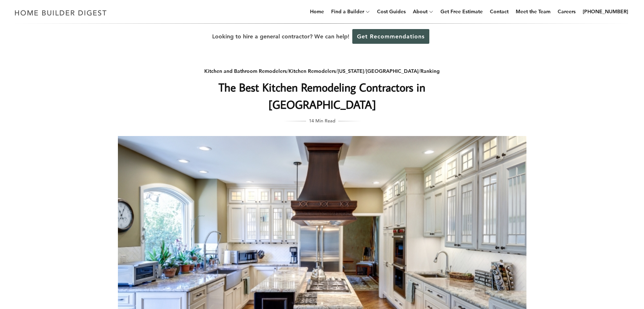 The image size is (644, 309). Describe the element at coordinates (430, 71) in the screenshot. I see `a: Ranking` at that location.